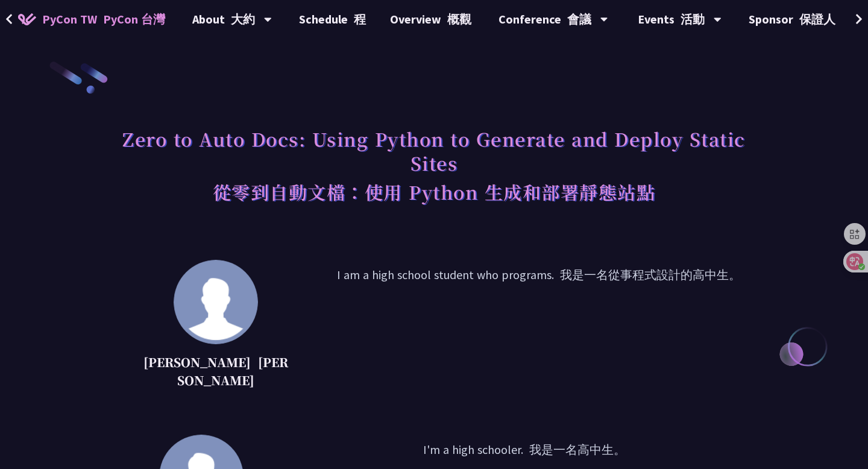 Image resolution: width=868 pixels, height=469 pixels. Describe the element at coordinates (27, 19) in the screenshot. I see `img: Home icon of PyCon TW 2025` at that location.